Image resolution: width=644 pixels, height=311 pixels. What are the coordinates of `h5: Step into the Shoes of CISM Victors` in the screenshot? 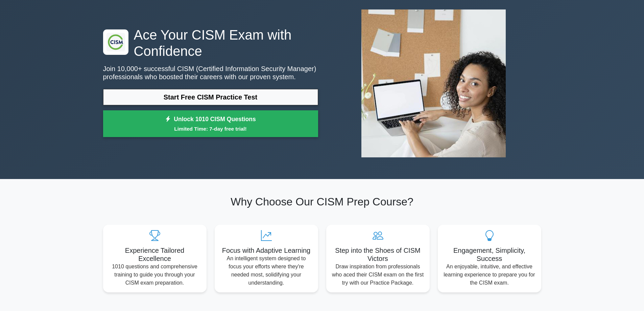 It's located at (378, 255).